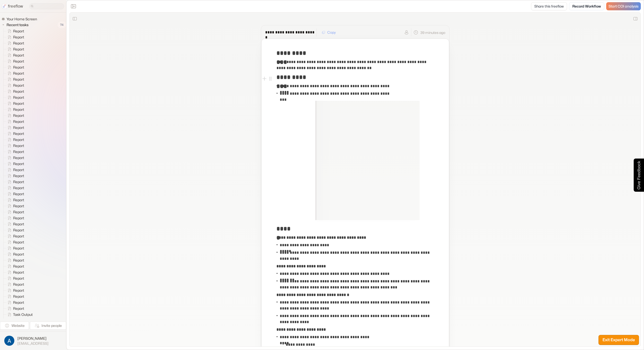 The width and height of the screenshot is (644, 350). What do you see at coordinates (74, 6) in the screenshot?
I see `button: Close the sidebar` at bounding box center [74, 6].